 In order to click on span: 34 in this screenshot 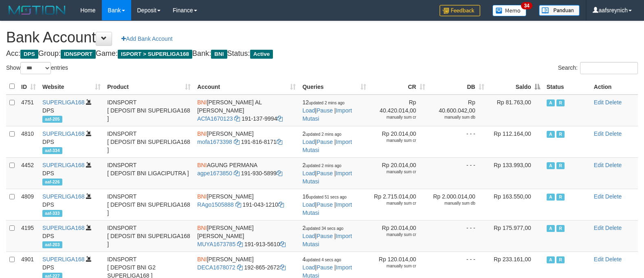, I will do `click(526, 5)`.